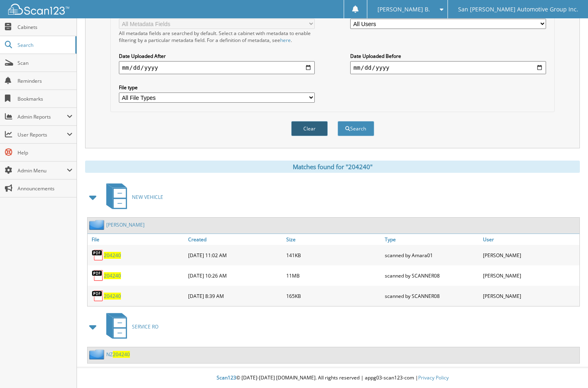 Image resolution: width=588 pixels, height=388 pixels. I want to click on div: 11MB, so click(333, 275).